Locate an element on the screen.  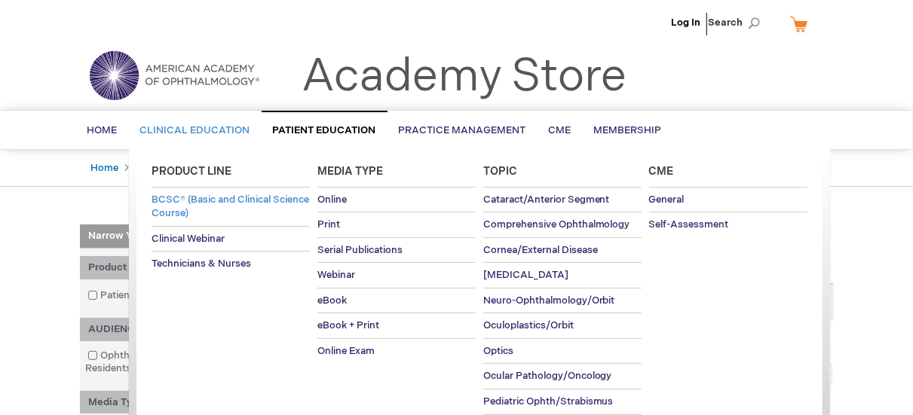
a: Log In is located at coordinates (686, 23).